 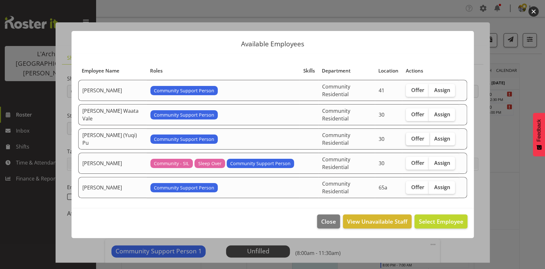 I want to click on span: Department, so click(x=336, y=71).